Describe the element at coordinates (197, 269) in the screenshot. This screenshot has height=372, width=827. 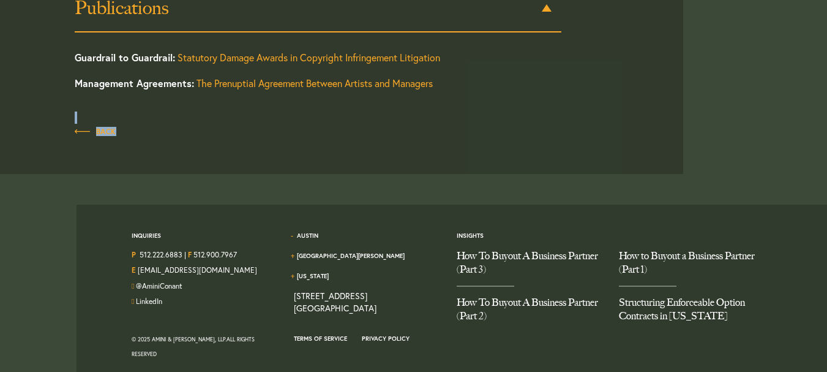
I see `a: Email Us` at that location.